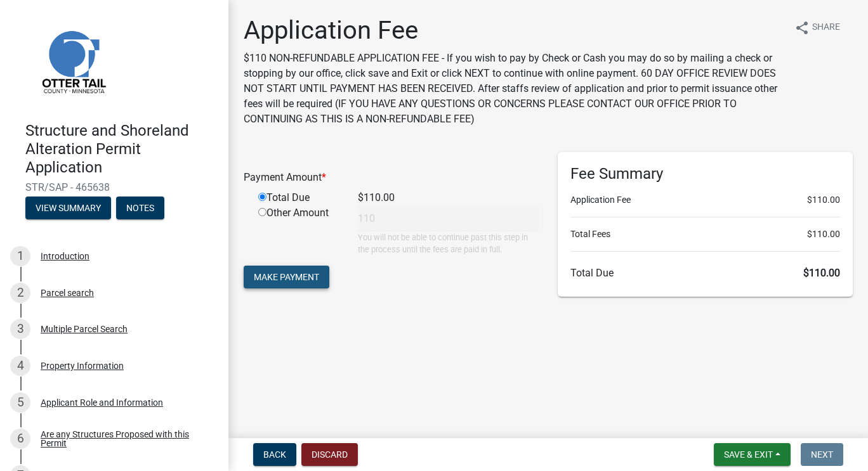  I want to click on button: View Summary, so click(68, 208).